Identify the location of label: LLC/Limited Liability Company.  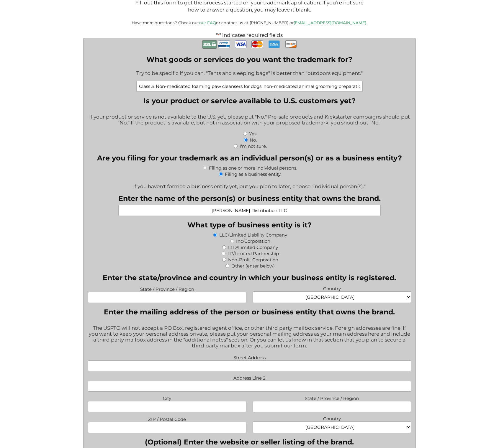
(253, 235).